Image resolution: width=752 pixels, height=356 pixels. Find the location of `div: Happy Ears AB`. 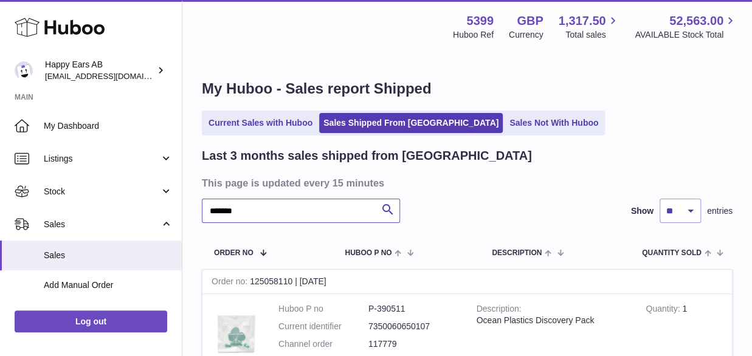

div: Happy Ears AB is located at coordinates (100, 71).